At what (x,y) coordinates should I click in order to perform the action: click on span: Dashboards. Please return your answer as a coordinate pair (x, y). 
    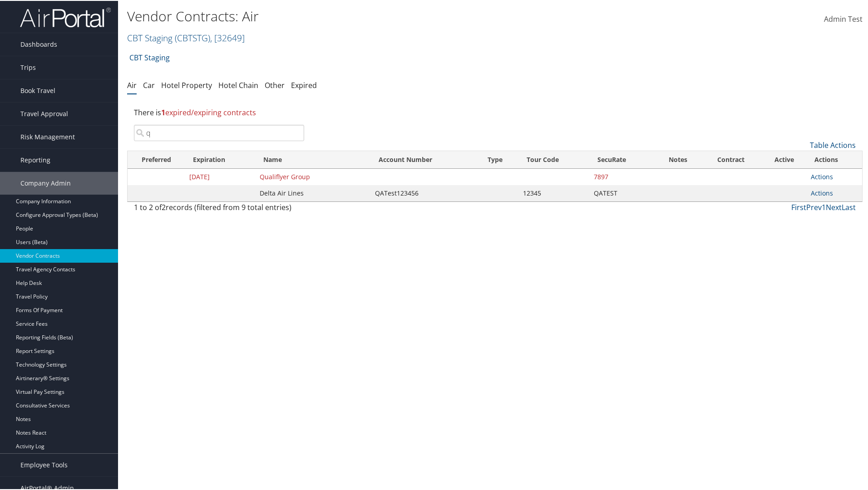
    Looking at the image, I should click on (38, 43).